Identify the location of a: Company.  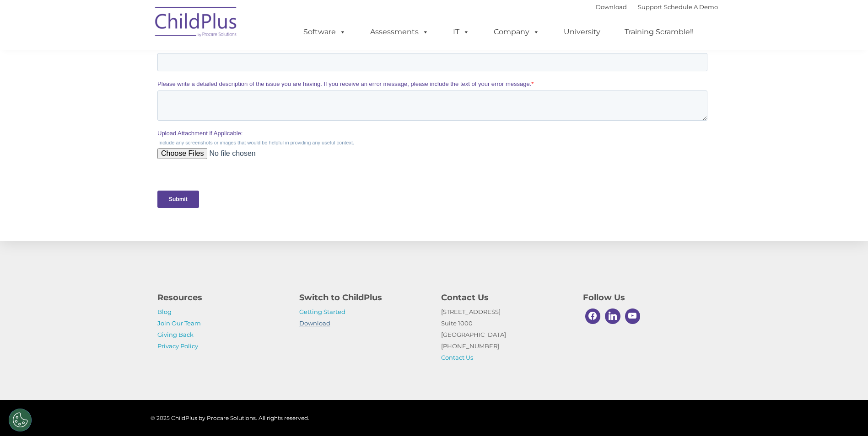
(516, 32).